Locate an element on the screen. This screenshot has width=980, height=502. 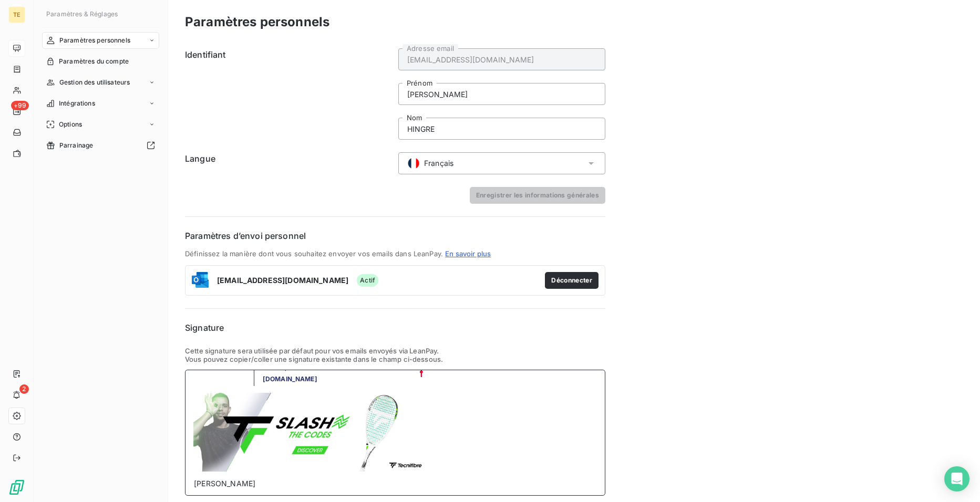
span: Intégrations is located at coordinates (77, 103).